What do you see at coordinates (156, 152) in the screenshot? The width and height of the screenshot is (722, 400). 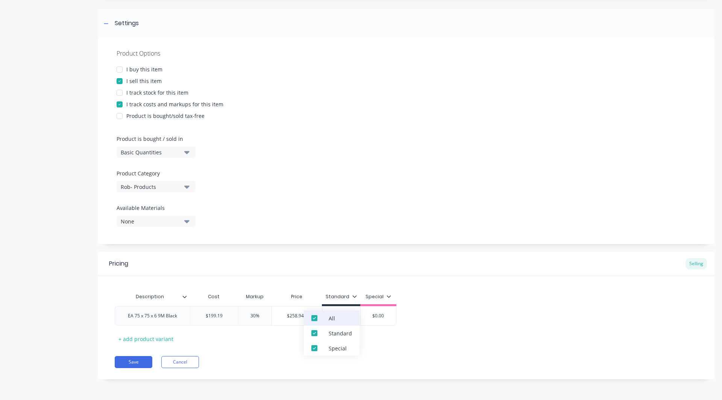 I see `button: Basic Quantities` at bounding box center [156, 152].